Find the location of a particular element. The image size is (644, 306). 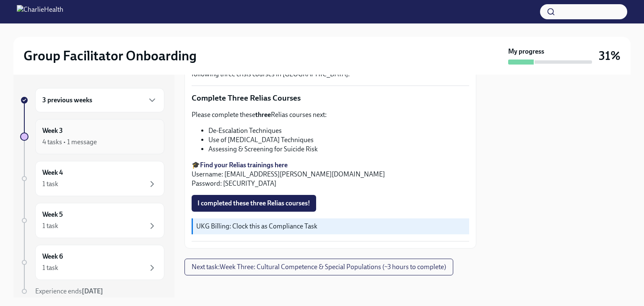

h6: Week 3 is located at coordinates (52, 131).